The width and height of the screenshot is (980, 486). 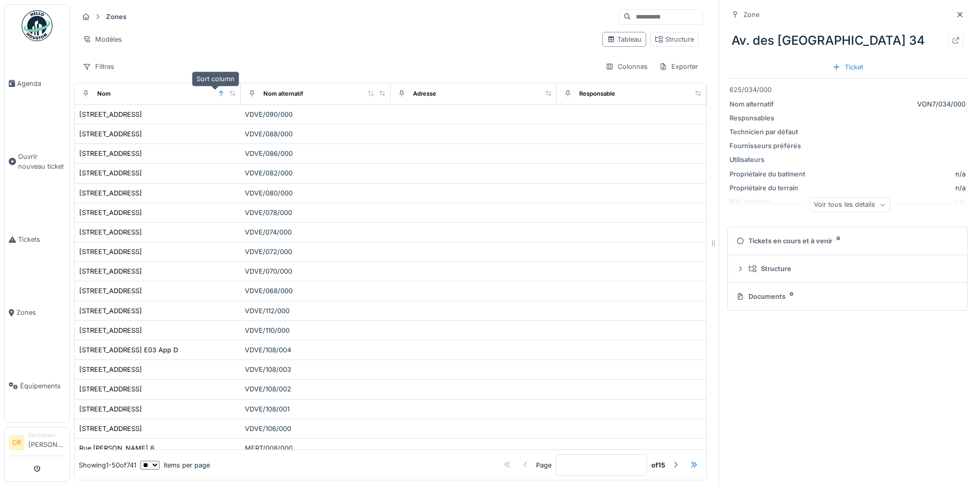 What do you see at coordinates (847, 296) in the screenshot?
I see `summary: Documents0` at bounding box center [847, 296].